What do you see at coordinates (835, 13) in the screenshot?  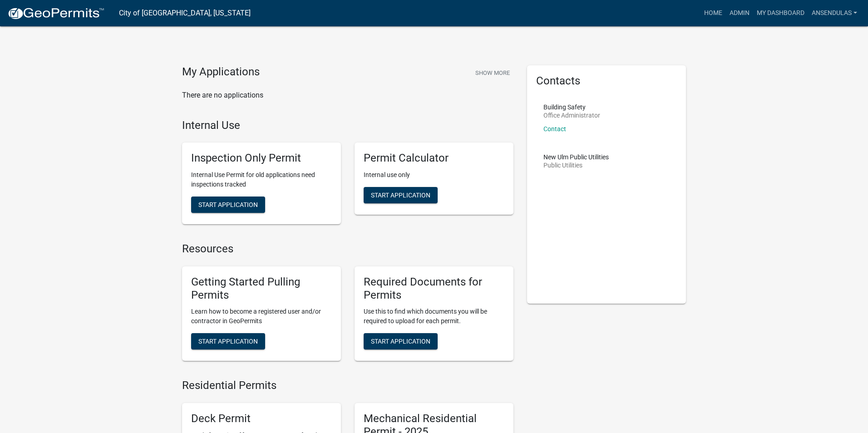 I see `a: ansendulas` at bounding box center [835, 13].